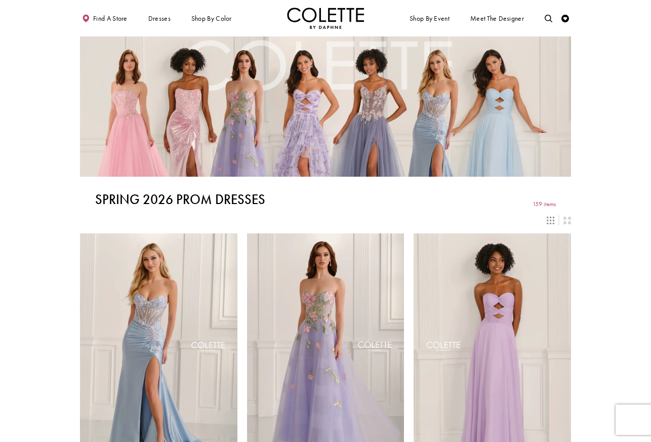  I want to click on span: Find a store, so click(110, 18).